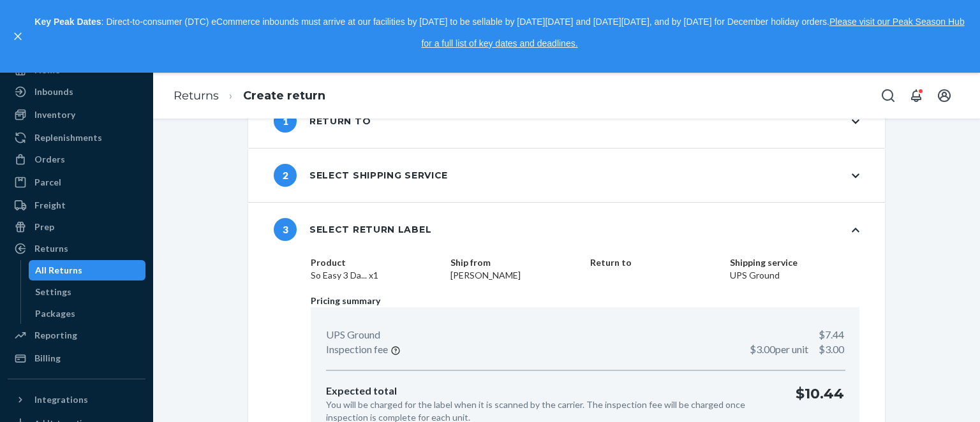 Image resolution: width=980 pixels, height=422 pixels. Describe the element at coordinates (794, 263) in the screenshot. I see `dt: Shipping service` at that location.